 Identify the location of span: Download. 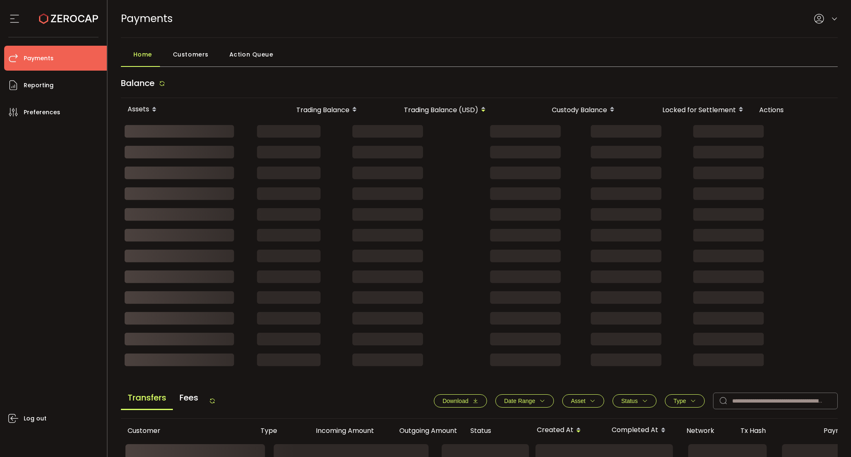
(456, 401).